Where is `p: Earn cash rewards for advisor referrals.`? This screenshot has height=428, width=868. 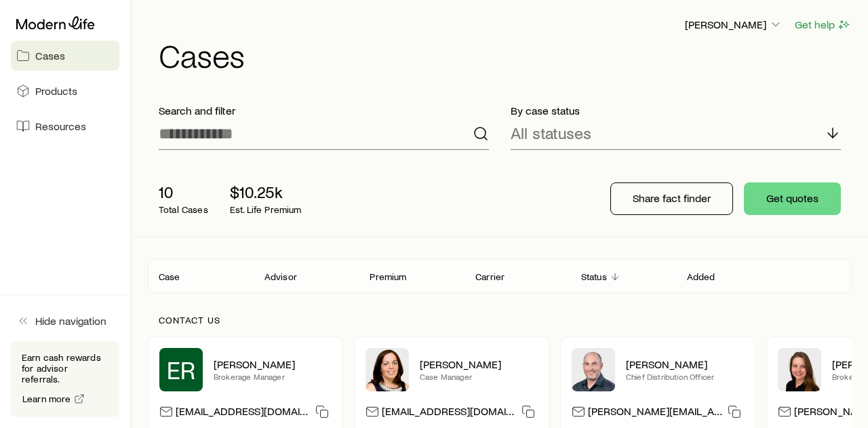 p: Earn cash rewards for advisor referrals. is located at coordinates (65, 368).